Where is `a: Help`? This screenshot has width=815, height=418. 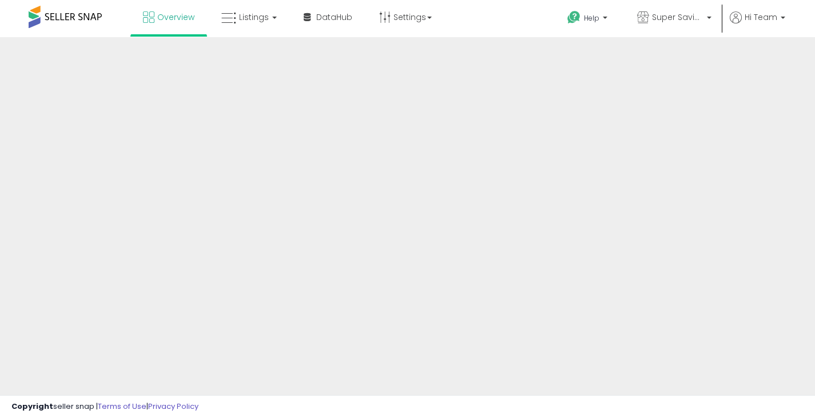
a: Help is located at coordinates (589, 19).